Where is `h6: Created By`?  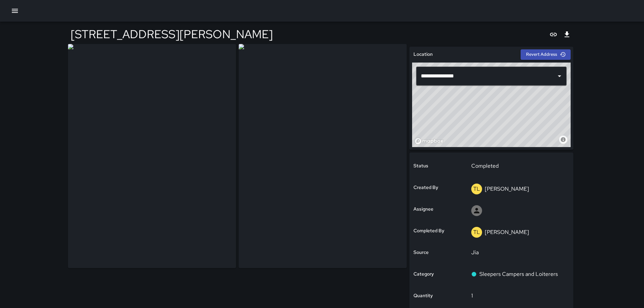 h6: Created By is located at coordinates (426, 188).